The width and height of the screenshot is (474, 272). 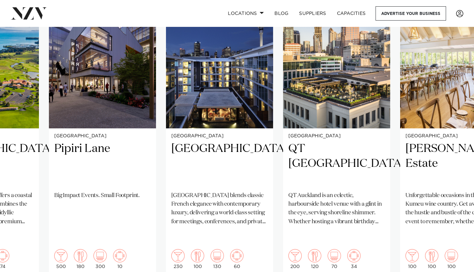 What do you see at coordinates (354, 260) in the screenshot?
I see `div: 34` at bounding box center [354, 260].